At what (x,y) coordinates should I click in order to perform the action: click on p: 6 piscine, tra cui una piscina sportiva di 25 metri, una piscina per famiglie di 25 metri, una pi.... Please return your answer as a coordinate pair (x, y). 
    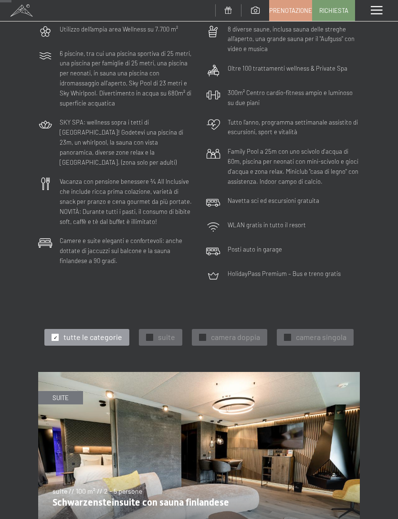
    Looking at the image, I should click on (126, 78).